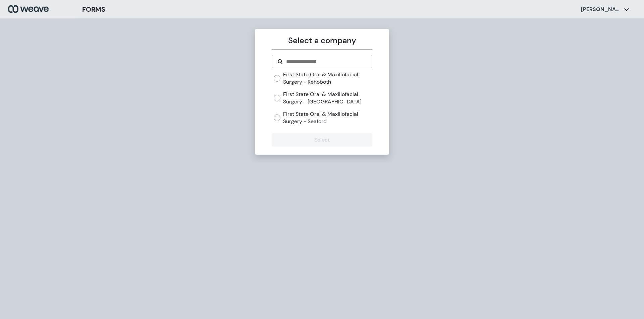  What do you see at coordinates (322, 41) in the screenshot?
I see `p: Select a company` at bounding box center [322, 41].